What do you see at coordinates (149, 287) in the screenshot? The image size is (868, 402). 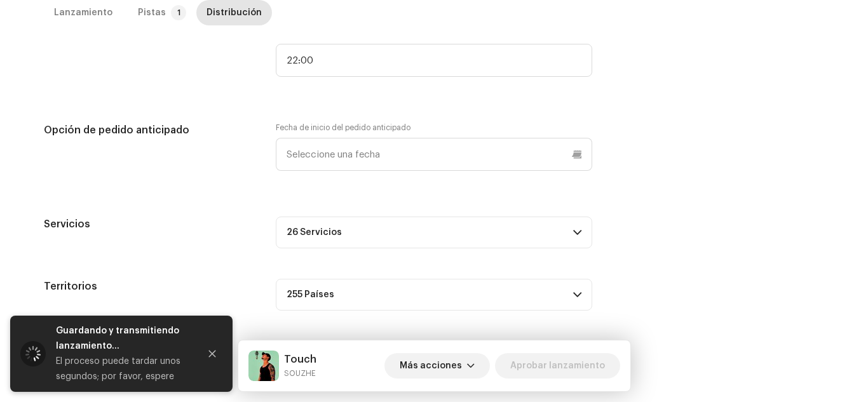 I see `h5: Territorios` at bounding box center [149, 287].